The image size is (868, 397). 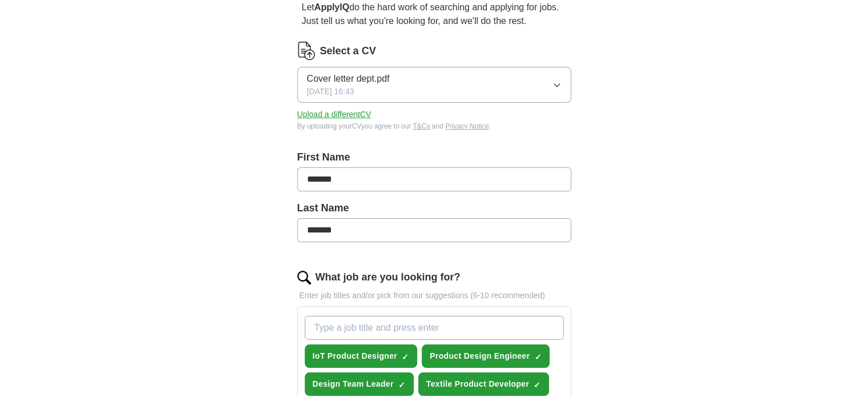 What do you see at coordinates (348, 79) in the screenshot?
I see `span: Cover letter dept.pdf` at bounding box center [348, 79].